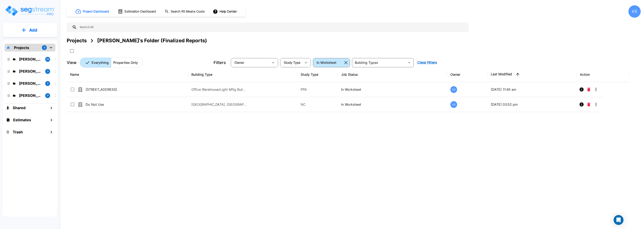  What do you see at coordinates (225, 11) in the screenshot?
I see `button: Help Center` at bounding box center [225, 11].